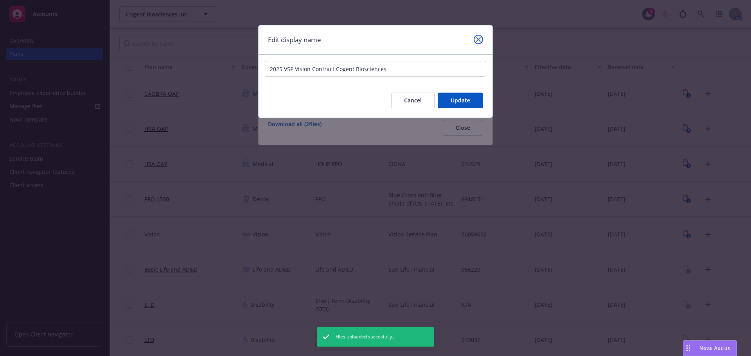  What do you see at coordinates (714, 348) in the screenshot?
I see `span: Nova Assist` at bounding box center [714, 348].